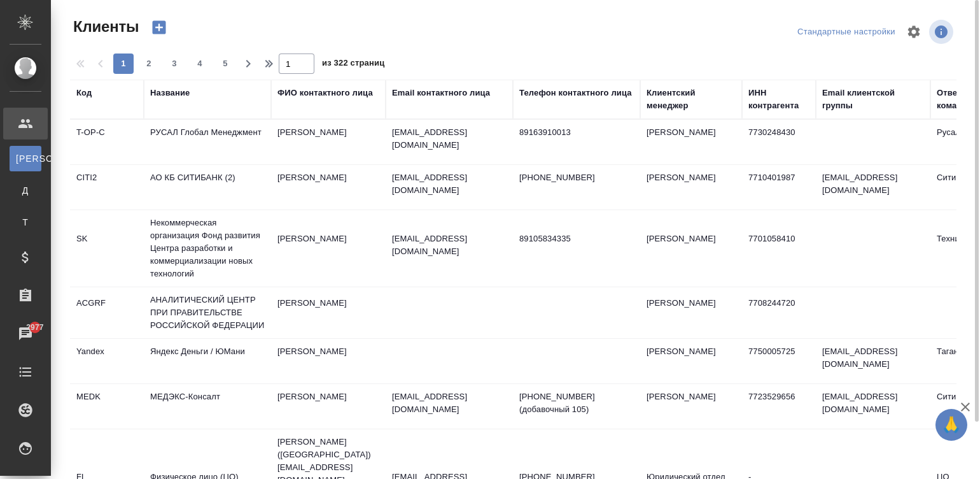  I want to click on div: ФИО контактного лица, so click(325, 93).